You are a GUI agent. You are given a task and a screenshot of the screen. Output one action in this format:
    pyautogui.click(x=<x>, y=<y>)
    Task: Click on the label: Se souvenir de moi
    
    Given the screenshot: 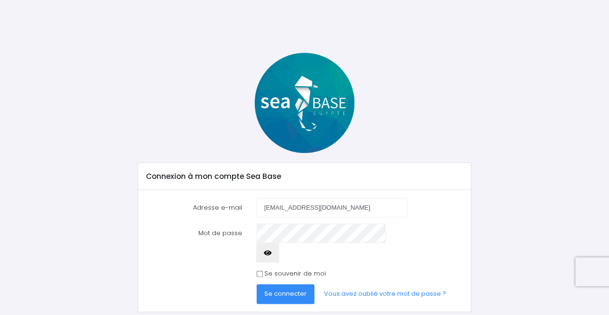 What is the action you would take?
    pyautogui.click(x=295, y=274)
    